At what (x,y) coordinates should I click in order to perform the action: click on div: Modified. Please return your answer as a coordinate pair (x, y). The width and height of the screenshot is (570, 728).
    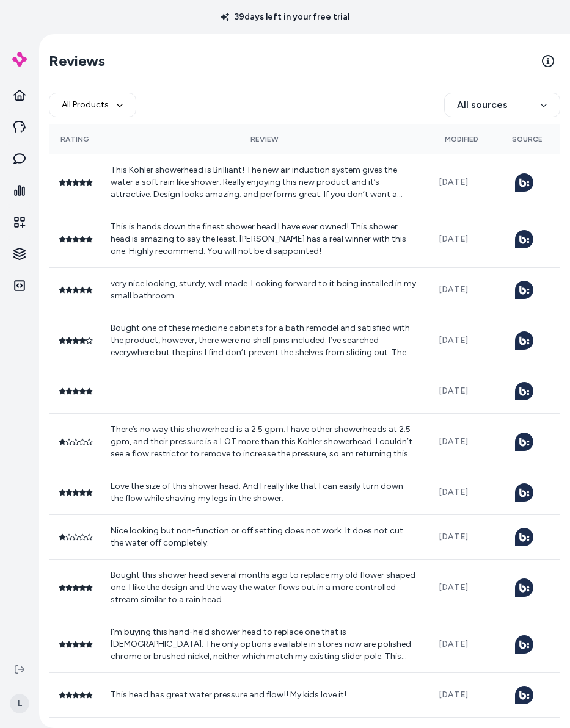
    Looking at the image, I should click on (461, 139).